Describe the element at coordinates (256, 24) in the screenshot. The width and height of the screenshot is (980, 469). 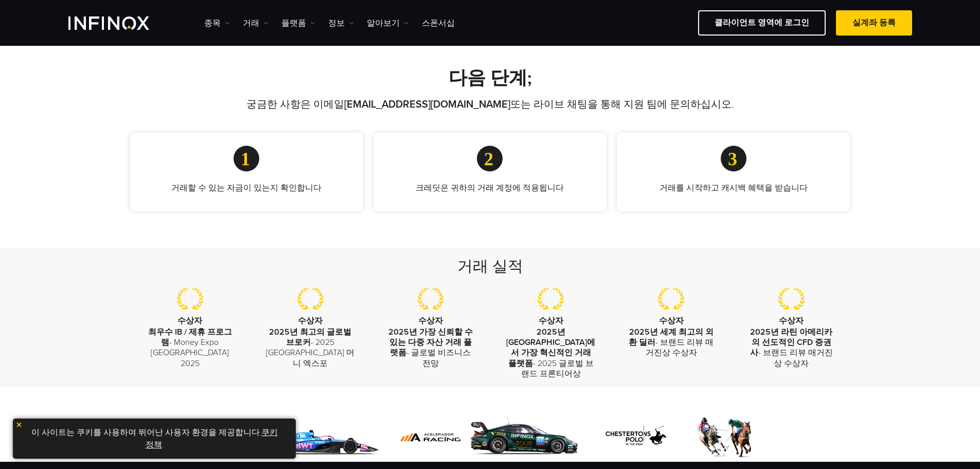
I see `a: 거래` at that location.